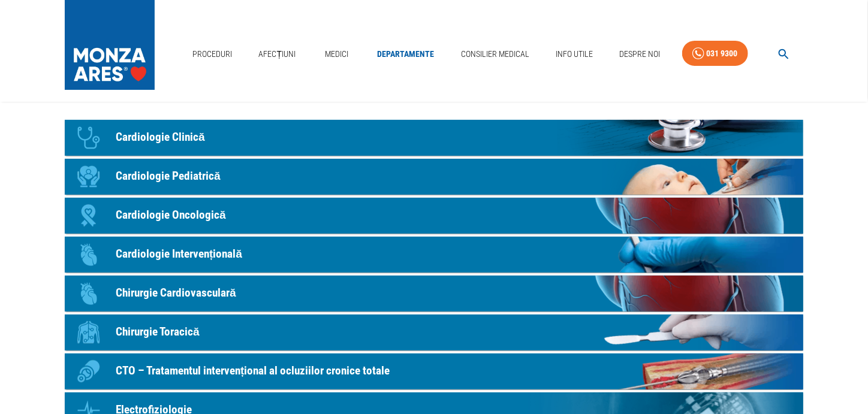 This screenshot has width=868, height=414. I want to click on div: 031 9300, so click(723, 54).